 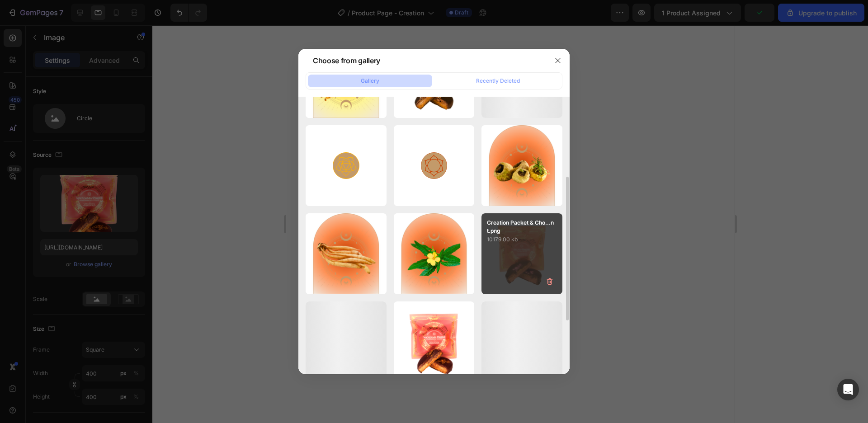 I want to click on button: Gallery, so click(x=370, y=81).